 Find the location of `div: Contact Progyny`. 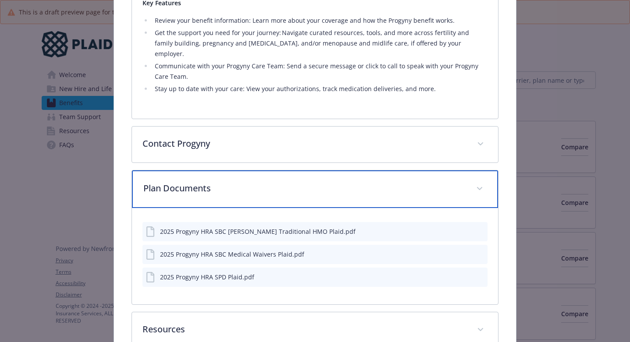

div: Contact Progyny is located at coordinates (315, 145).